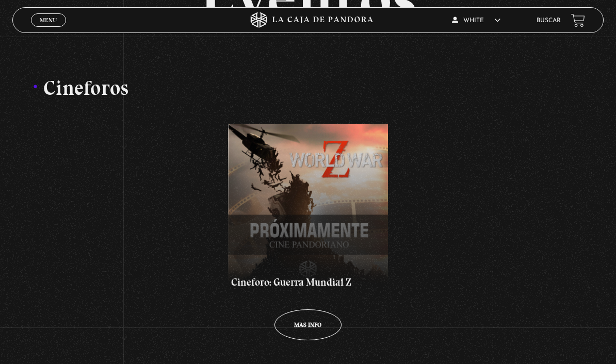  Describe the element at coordinates (48, 29) in the screenshot. I see `span: Cerrar` at that location.